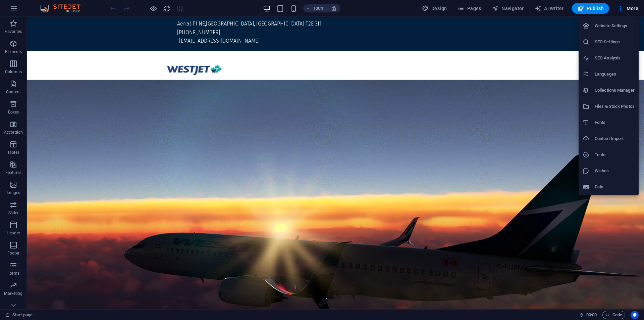 The height and width of the screenshot is (320, 644). I want to click on h6: Content Import, so click(615, 138).